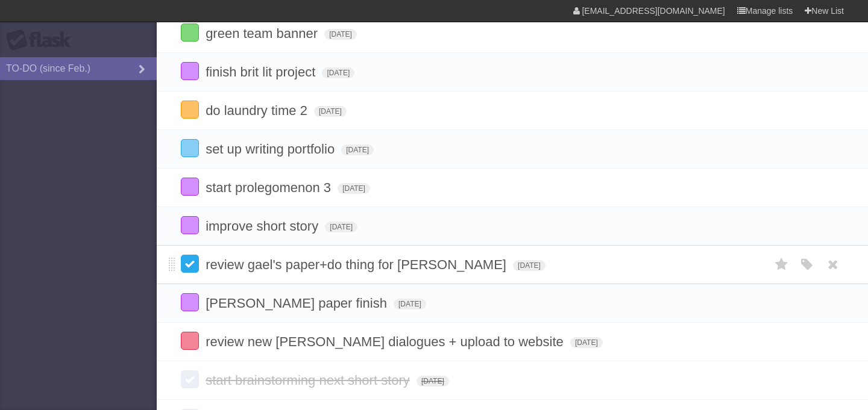 The height and width of the screenshot is (410, 868). Describe the element at coordinates (782, 264) in the screenshot. I see `label: Star task` at that location.